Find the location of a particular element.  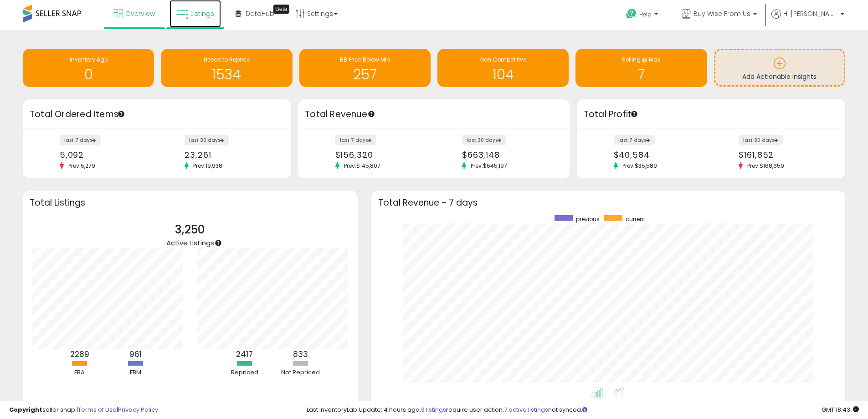

div: Repriced is located at coordinates (245, 373).